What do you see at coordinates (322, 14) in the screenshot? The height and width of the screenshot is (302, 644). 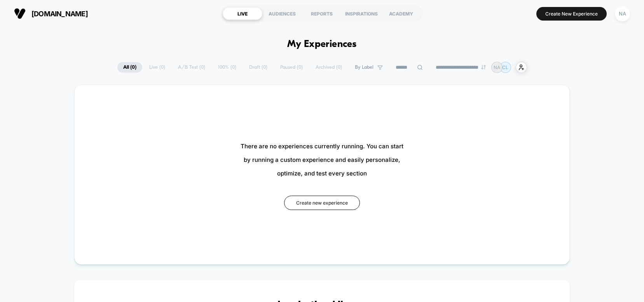 I see `div: REPORTS` at bounding box center [322, 14].